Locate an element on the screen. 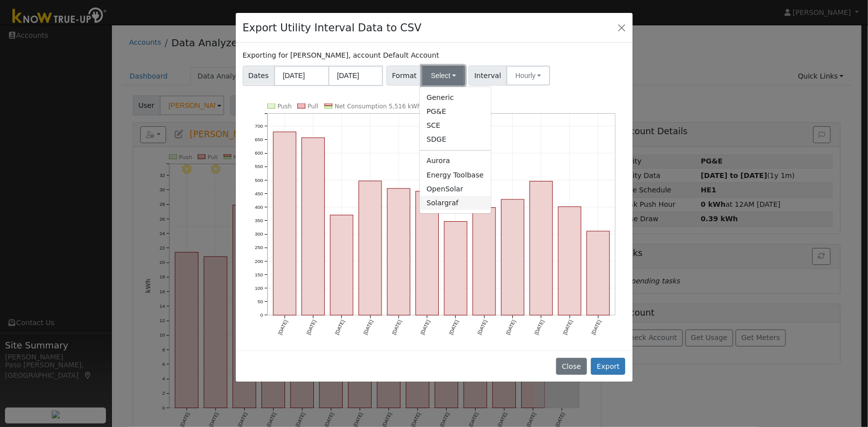  text: 700 is located at coordinates (259, 126).